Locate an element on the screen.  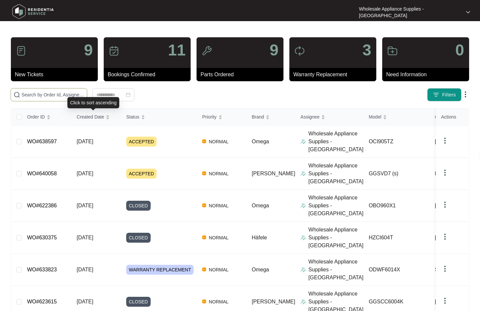
img: residentia service logo is located at coordinates (33, 12).